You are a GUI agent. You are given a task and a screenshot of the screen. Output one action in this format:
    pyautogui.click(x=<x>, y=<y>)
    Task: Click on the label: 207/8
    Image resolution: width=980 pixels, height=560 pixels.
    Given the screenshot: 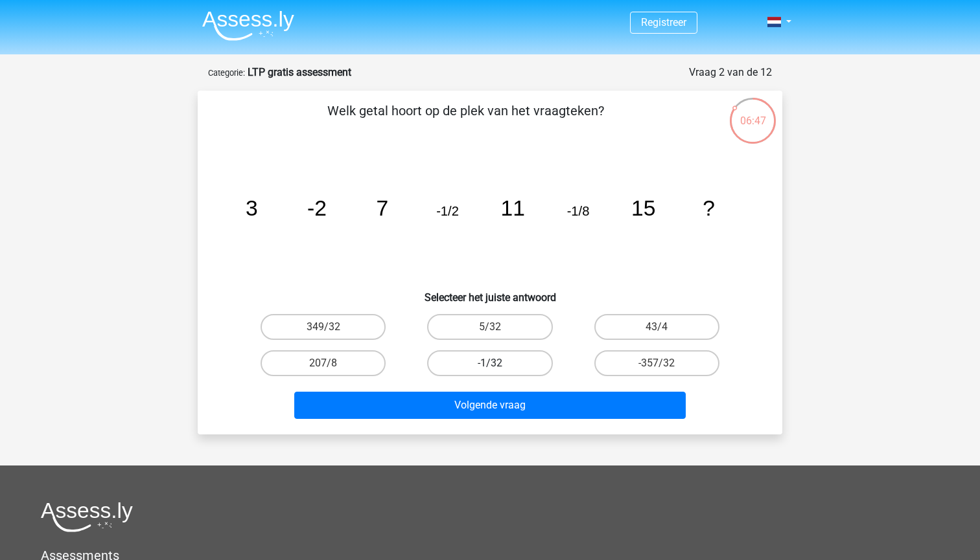 What is the action you would take?
    pyautogui.click(x=322, y=364)
    